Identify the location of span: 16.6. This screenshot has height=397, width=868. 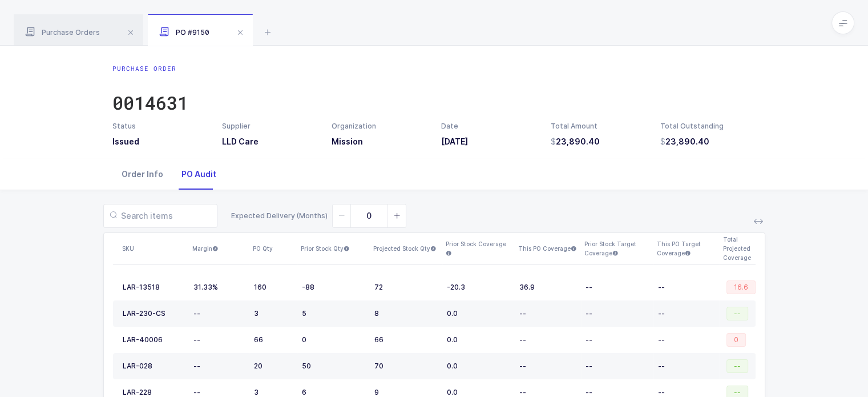
(741, 287).